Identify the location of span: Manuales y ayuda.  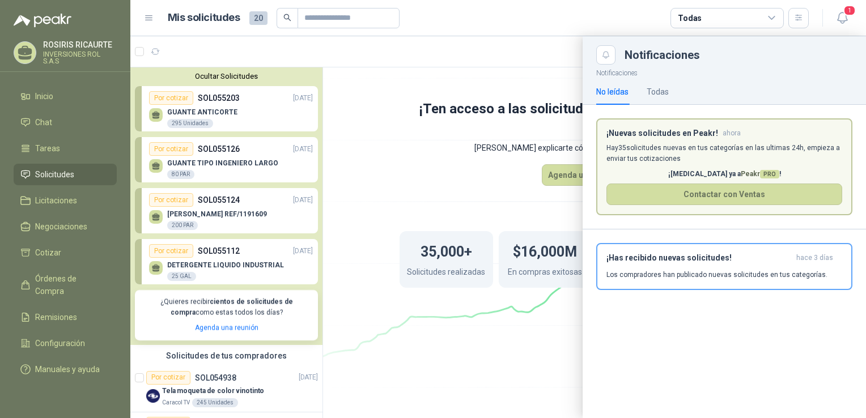
(67, 369).